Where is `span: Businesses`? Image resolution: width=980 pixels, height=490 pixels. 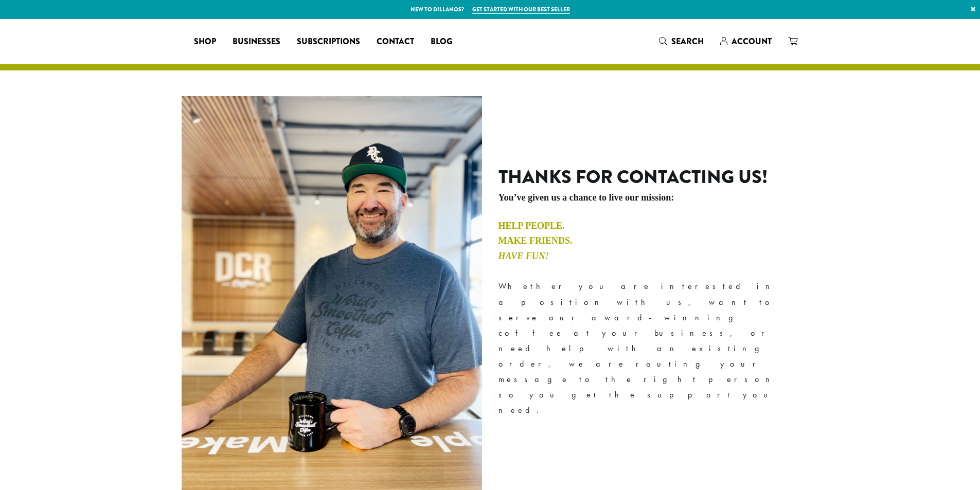 span: Businesses is located at coordinates (256, 42).